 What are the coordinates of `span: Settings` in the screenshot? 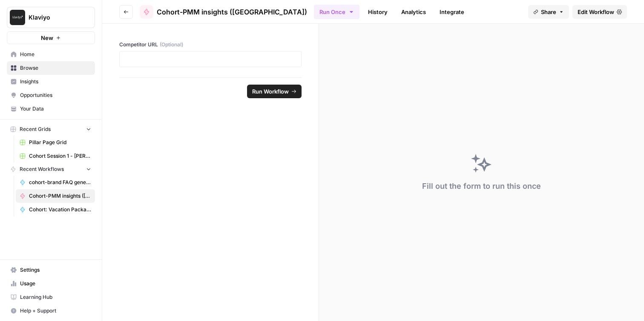 It's located at (55, 270).